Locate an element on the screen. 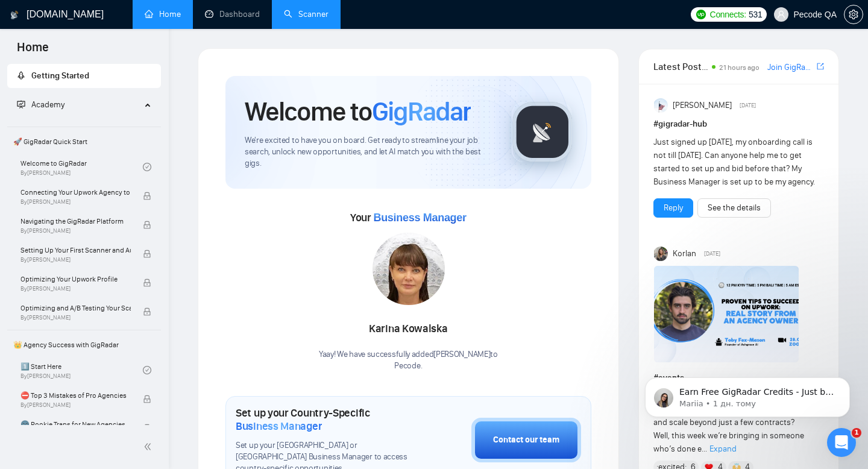 Image resolution: width=868 pixels, height=469 pixels. h1: Set up your Country-Specific is located at coordinates (323, 419).